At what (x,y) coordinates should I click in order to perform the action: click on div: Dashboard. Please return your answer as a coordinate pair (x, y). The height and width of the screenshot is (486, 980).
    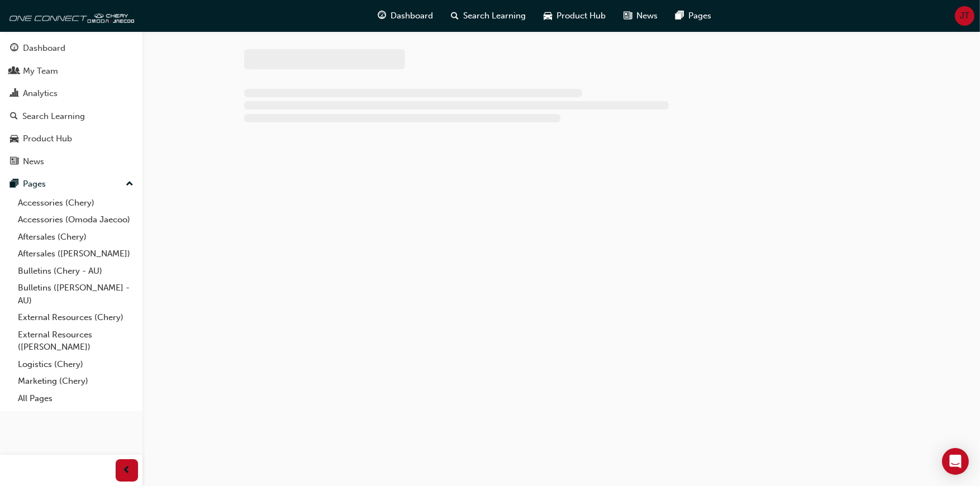
    Looking at the image, I should click on (44, 48).